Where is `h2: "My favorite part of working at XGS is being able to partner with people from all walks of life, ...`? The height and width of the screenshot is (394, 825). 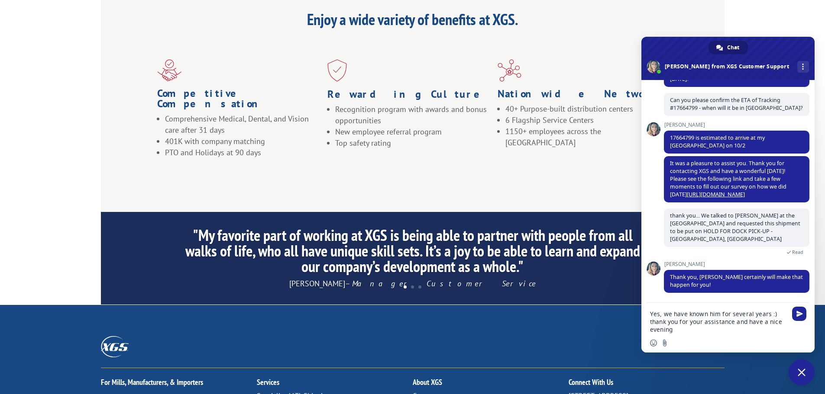 h2: "My favorite part of working at XGS is being able to partner with people from all walks of life, ... is located at coordinates (412, 253).